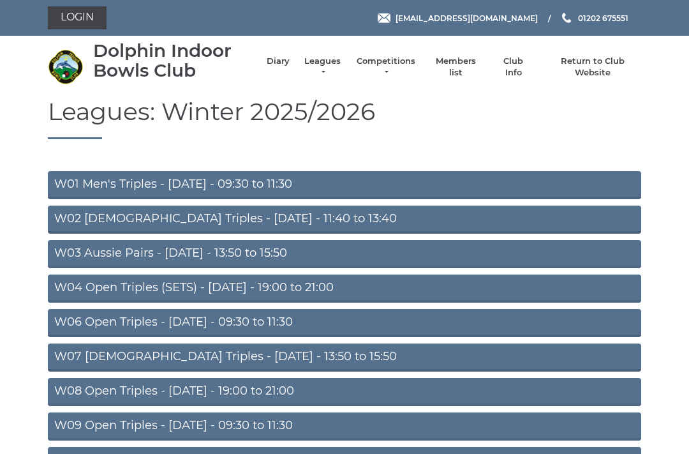  Describe the element at coordinates (278, 61) in the screenshot. I see `a: Diary` at that location.